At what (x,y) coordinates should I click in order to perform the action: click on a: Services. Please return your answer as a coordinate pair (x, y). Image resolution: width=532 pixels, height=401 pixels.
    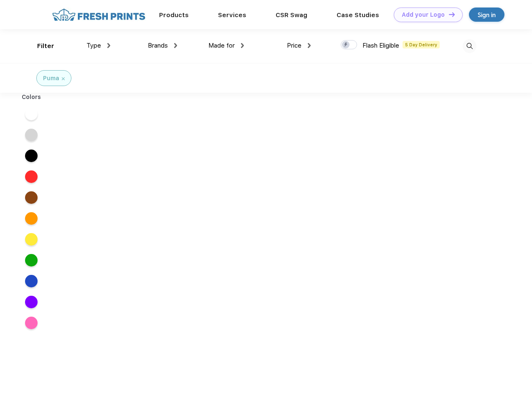
    Looking at the image, I should click on (232, 15).